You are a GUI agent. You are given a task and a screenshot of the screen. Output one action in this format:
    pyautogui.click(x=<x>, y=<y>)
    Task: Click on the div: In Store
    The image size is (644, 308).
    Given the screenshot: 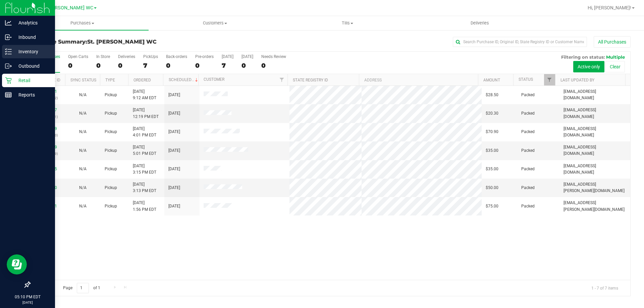 What is the action you would take?
    pyautogui.click(x=103, y=56)
    